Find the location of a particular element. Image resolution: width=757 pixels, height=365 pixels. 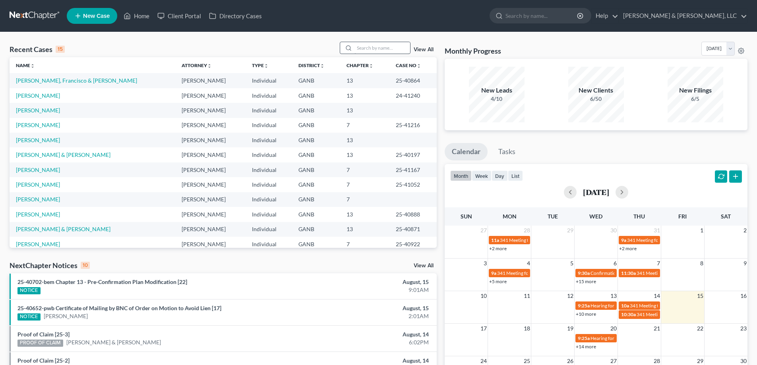

div: PROOF OF CLAIM is located at coordinates (40, 343).